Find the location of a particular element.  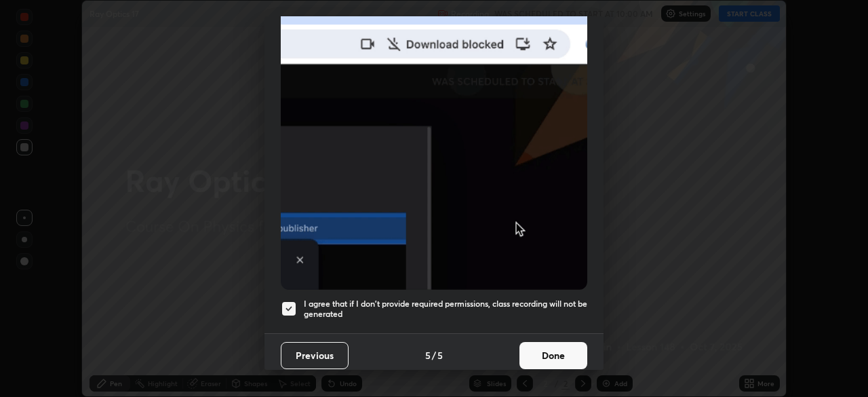

button: Previous is located at coordinates (315, 355).